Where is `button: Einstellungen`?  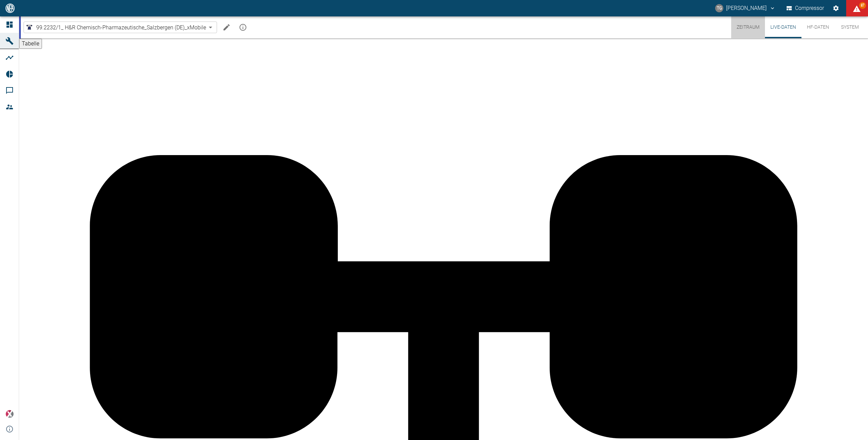
button: Einstellungen is located at coordinates (836, 8).